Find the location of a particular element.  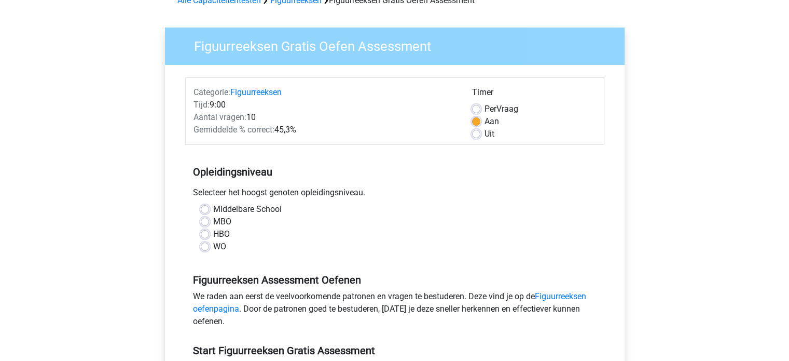

label: Vraag is located at coordinates (501, 109).